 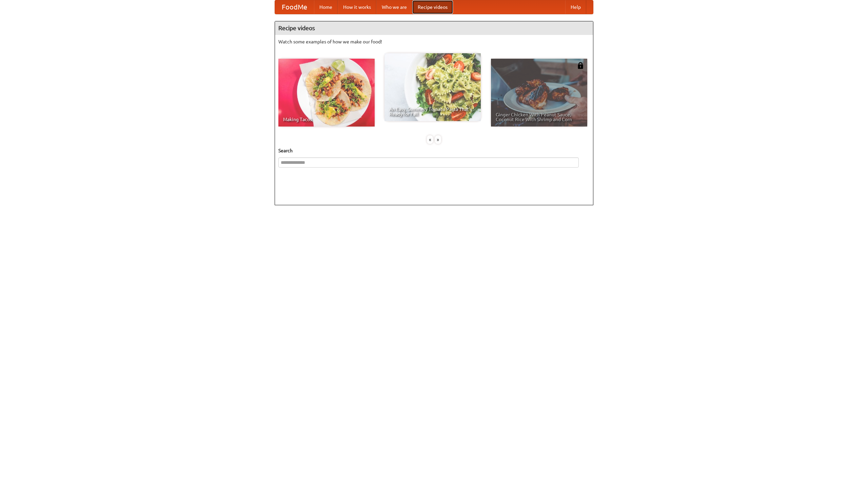 I want to click on a: Help, so click(x=575, y=7).